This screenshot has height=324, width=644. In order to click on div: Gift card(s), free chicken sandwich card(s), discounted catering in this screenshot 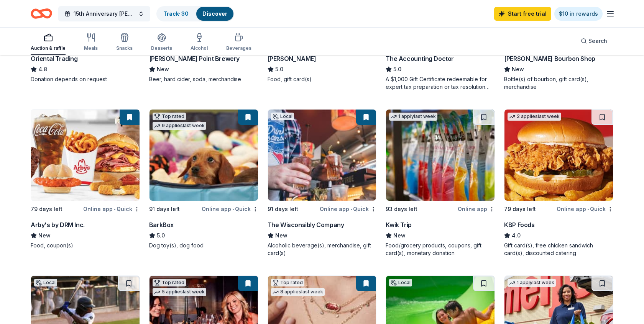, I will do `click(558, 249)`.